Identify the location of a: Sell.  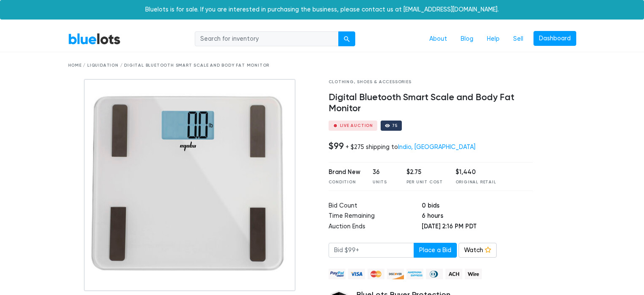
(518, 39).